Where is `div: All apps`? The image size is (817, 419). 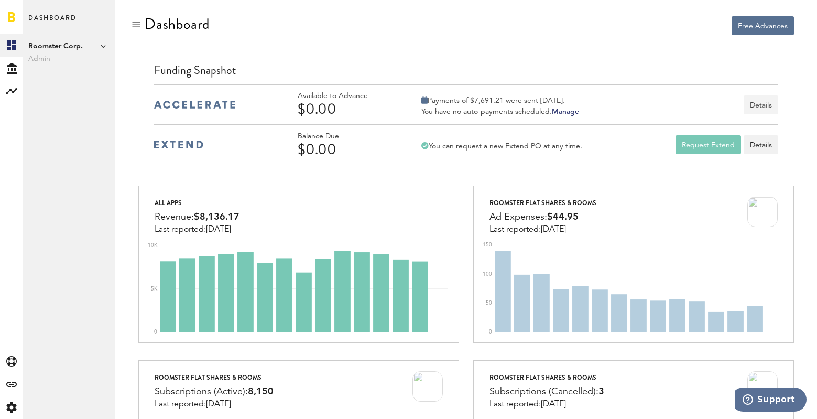 div: All apps is located at coordinates (197, 203).